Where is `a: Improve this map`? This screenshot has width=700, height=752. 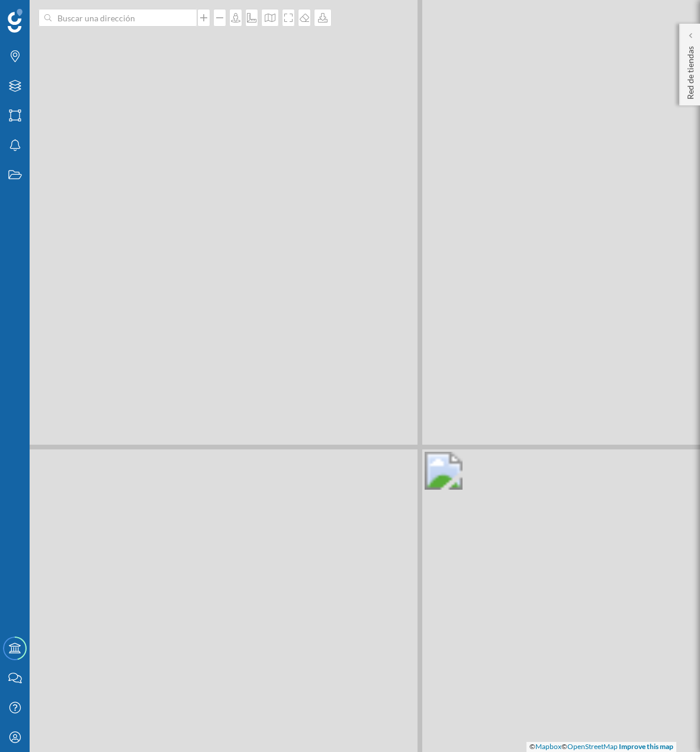
a: Improve this map is located at coordinates (646, 746).